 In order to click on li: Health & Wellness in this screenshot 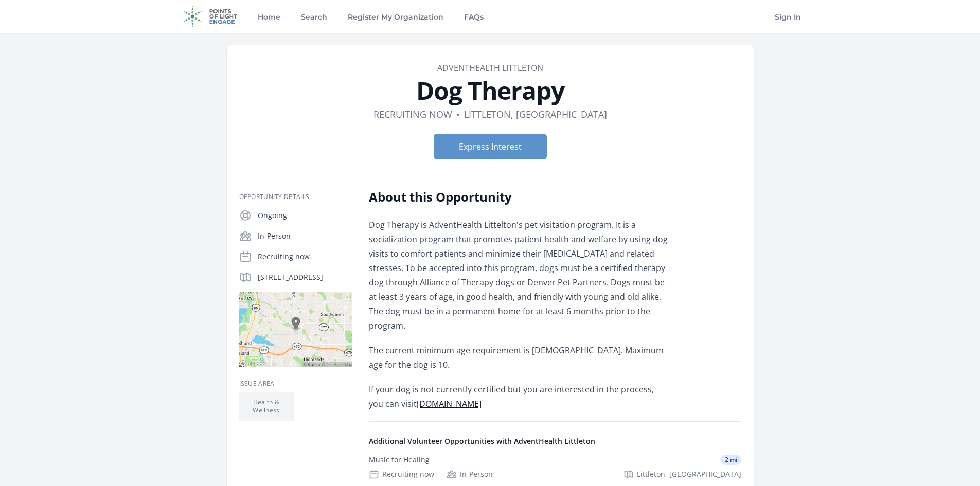, I will do `click(266, 406)`.